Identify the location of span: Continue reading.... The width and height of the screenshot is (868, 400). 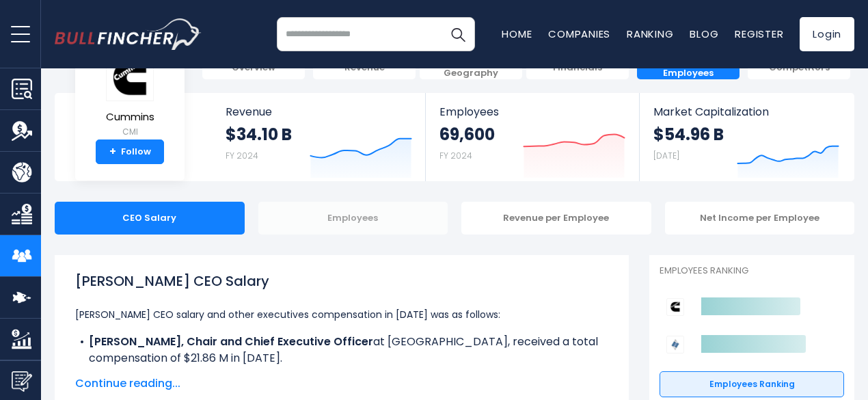
(342, 383).